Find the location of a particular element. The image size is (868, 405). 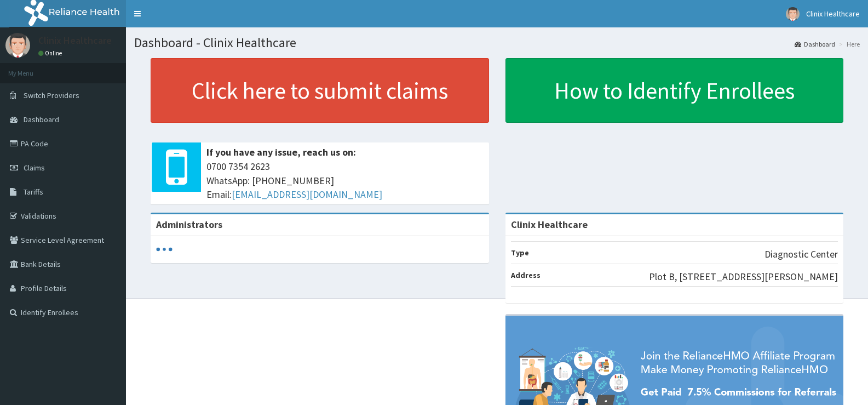

strong: Clinix Healthcare is located at coordinates (549, 224).